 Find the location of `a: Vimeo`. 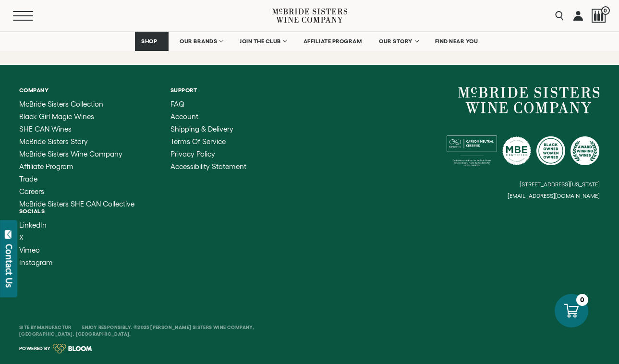

a: Vimeo is located at coordinates (36, 250).